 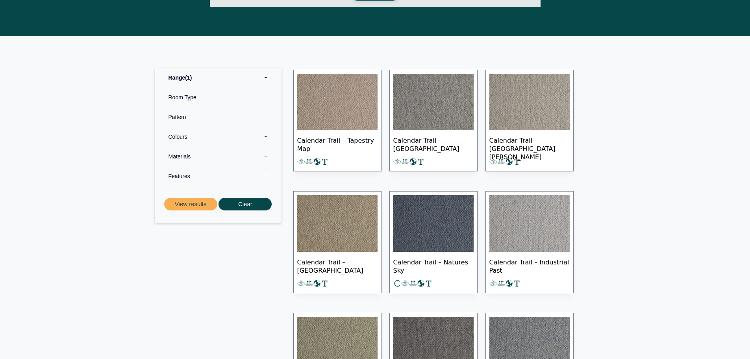 What do you see at coordinates (245, 204) in the screenshot?
I see `button: Clear` at bounding box center [245, 204].